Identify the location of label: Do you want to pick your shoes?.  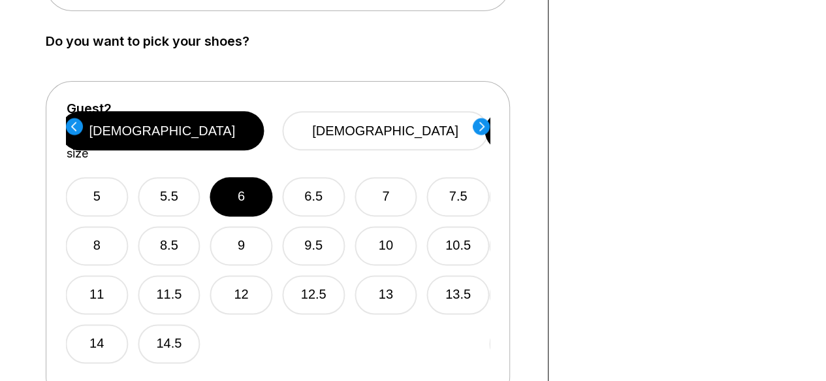
(287, 41).